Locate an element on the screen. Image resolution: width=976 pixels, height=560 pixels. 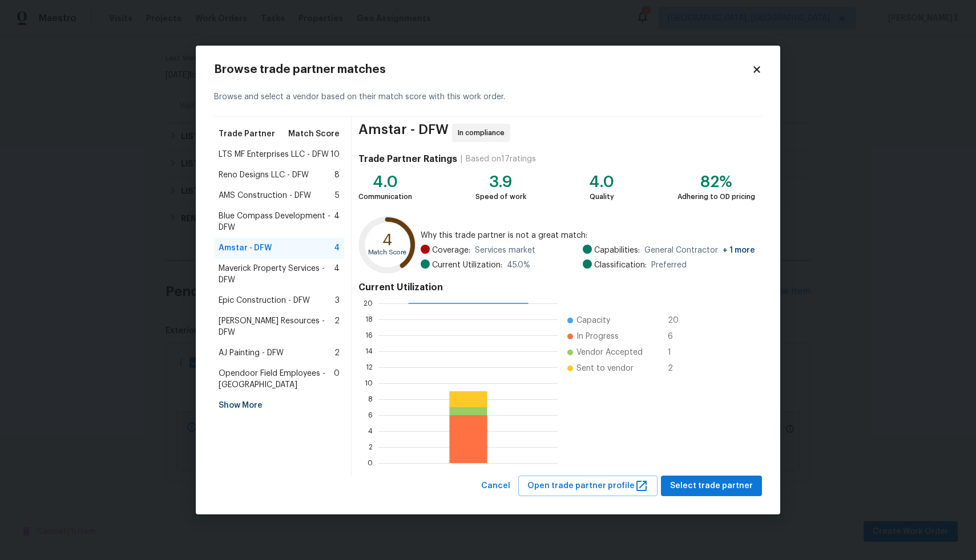
text: 6 is located at coordinates (370, 414).